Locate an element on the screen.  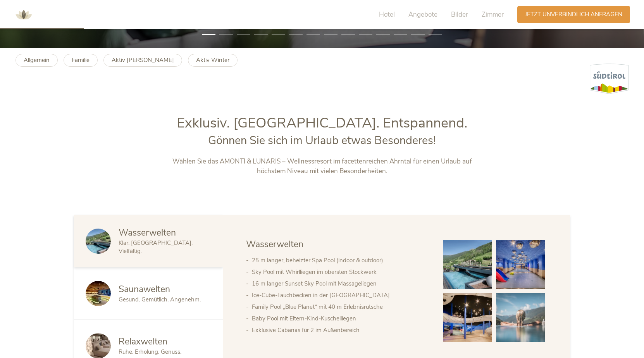
b: Allgemein is located at coordinates (36, 60).